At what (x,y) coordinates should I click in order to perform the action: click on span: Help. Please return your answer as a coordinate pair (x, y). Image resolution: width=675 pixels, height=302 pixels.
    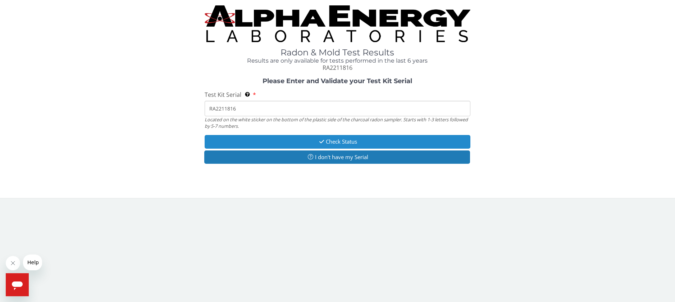
    Looking at the image, I should click on (10, 8).